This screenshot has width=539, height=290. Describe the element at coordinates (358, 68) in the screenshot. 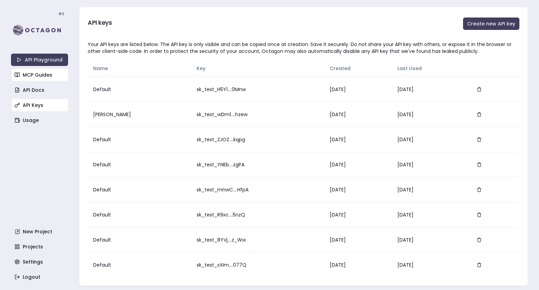

I see `th: Created` at that location.